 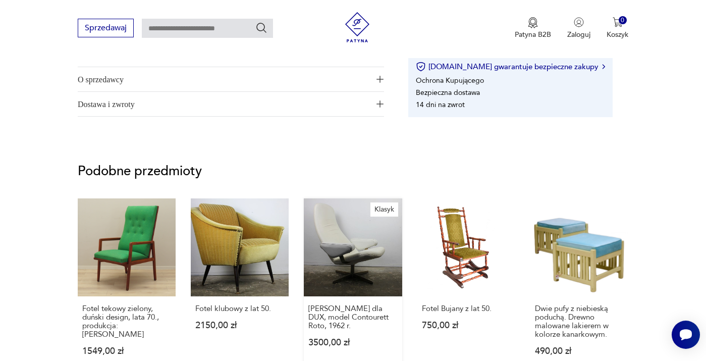 I want to click on span: O sprzedawcy, so click(x=224, y=79).